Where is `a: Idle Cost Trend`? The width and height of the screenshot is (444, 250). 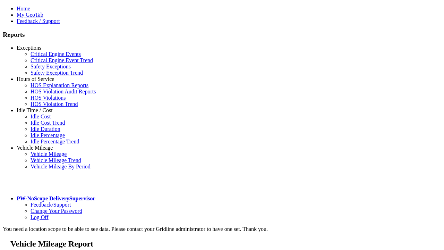
a: Idle Cost Trend is located at coordinates (48, 122).